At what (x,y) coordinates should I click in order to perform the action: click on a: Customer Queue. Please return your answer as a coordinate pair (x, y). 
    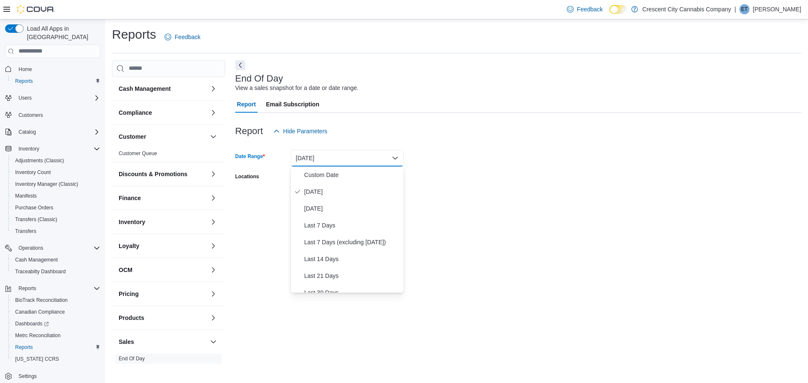
    Looking at the image, I should click on (138, 154).